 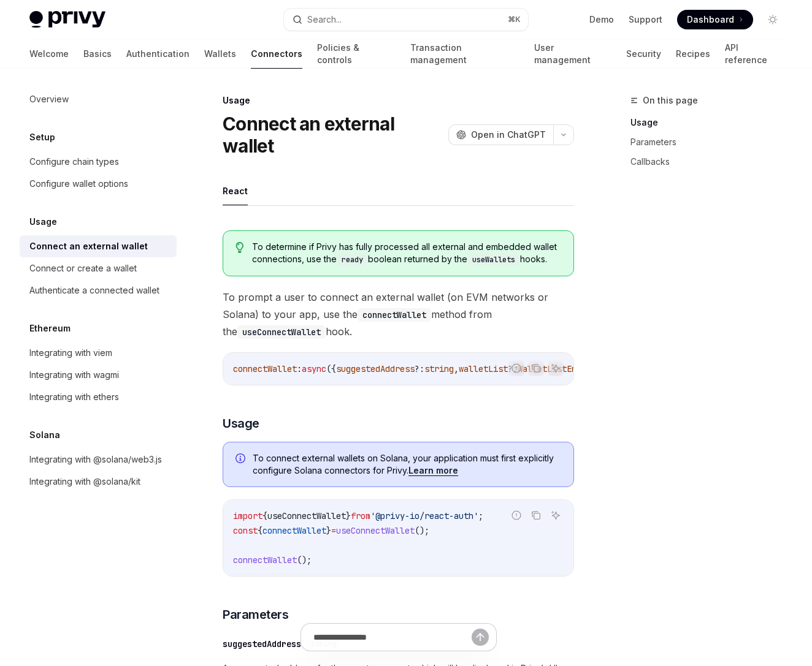 What do you see at coordinates (602, 20) in the screenshot?
I see `a: Demo` at bounding box center [602, 20].